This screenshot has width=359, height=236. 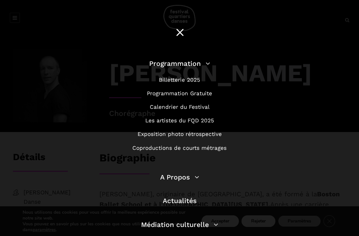 I want to click on a: A Propos, so click(x=179, y=177).